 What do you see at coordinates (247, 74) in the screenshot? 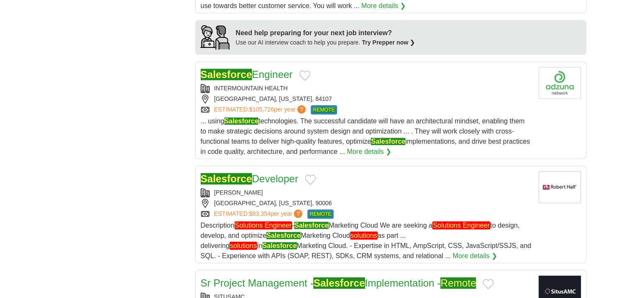
I see `a: SalesforceEngineer` at bounding box center [247, 74].